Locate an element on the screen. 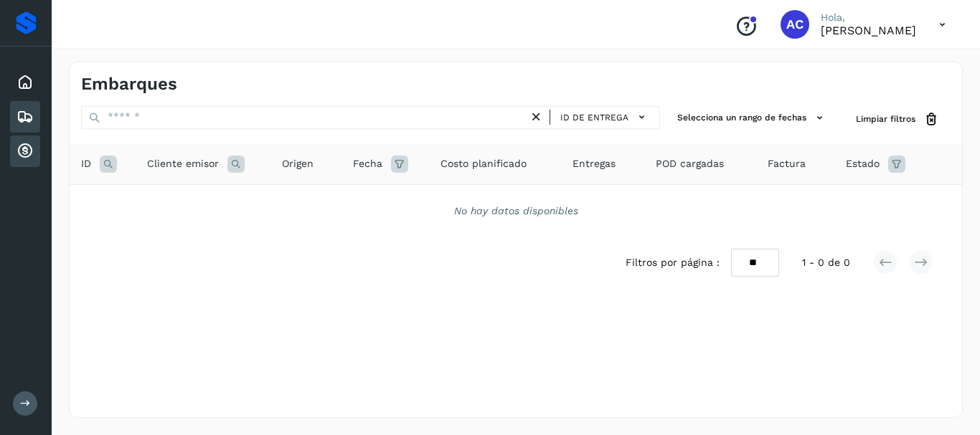  div: Inicio is located at coordinates (25, 82).